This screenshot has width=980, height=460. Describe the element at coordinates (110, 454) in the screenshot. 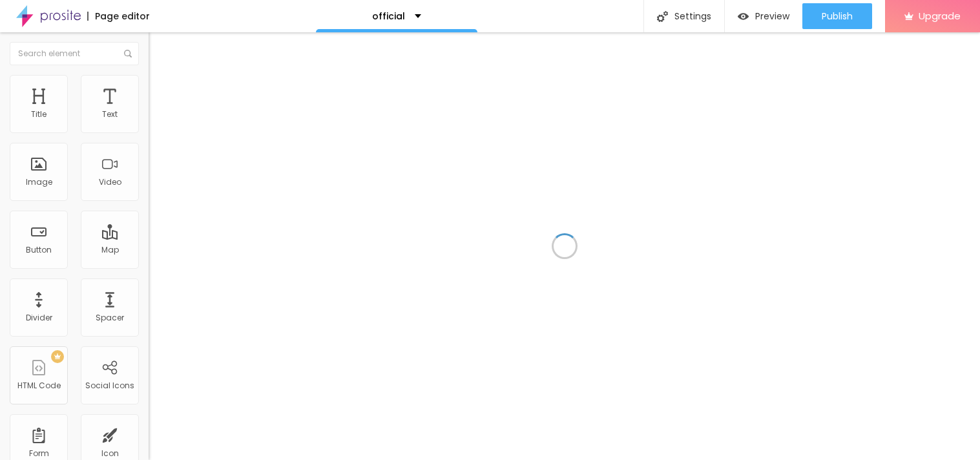

I see `div: Icon` at that location.